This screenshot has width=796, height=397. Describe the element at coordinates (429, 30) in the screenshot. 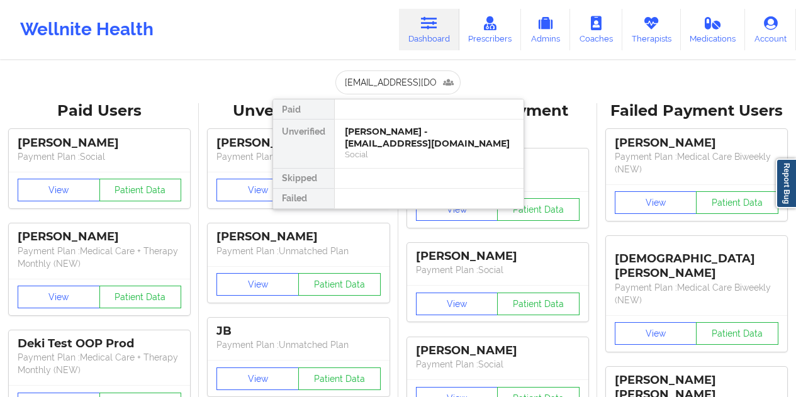

I see `a: Dashboard` at that location.